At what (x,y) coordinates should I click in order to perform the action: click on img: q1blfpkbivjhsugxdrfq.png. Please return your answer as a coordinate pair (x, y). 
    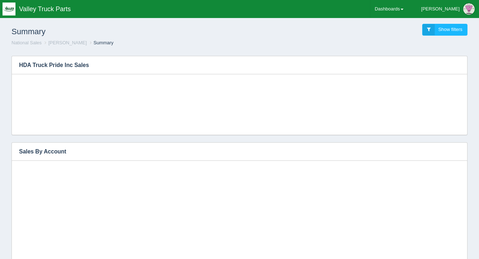
    Looking at the image, I should click on (9, 9).